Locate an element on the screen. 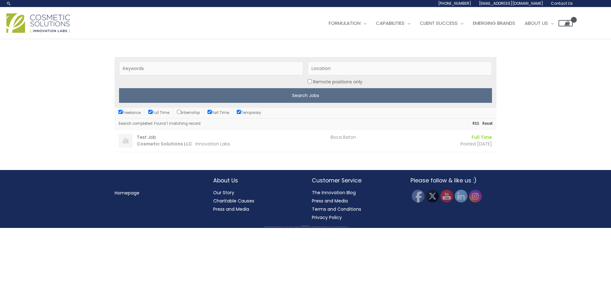  li: Full Time is located at coordinates (458, 137).